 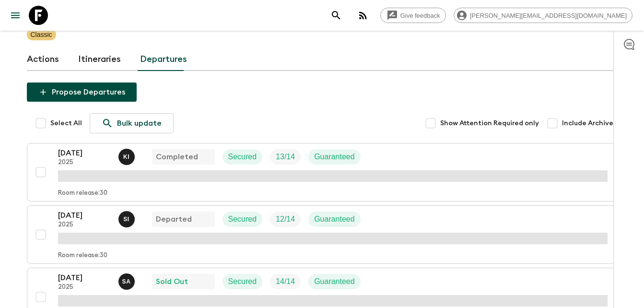 I want to click on a: Bulk update, so click(x=131, y=123).